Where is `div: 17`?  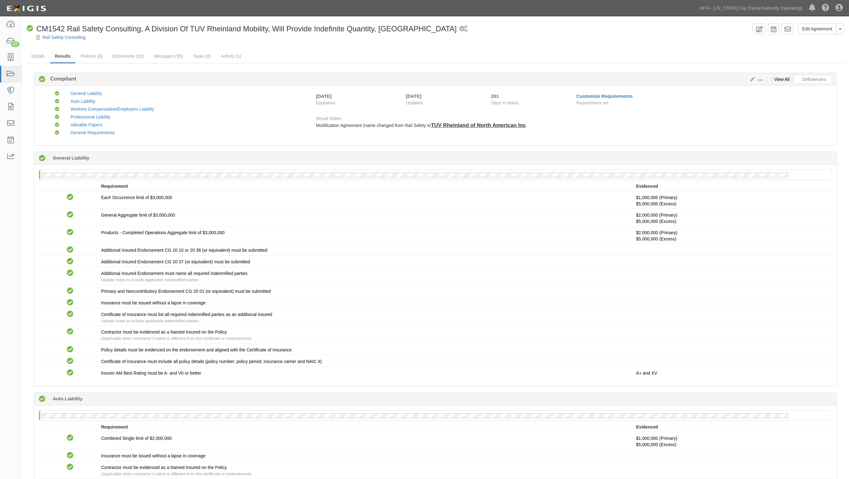
div: 17 is located at coordinates (15, 44).